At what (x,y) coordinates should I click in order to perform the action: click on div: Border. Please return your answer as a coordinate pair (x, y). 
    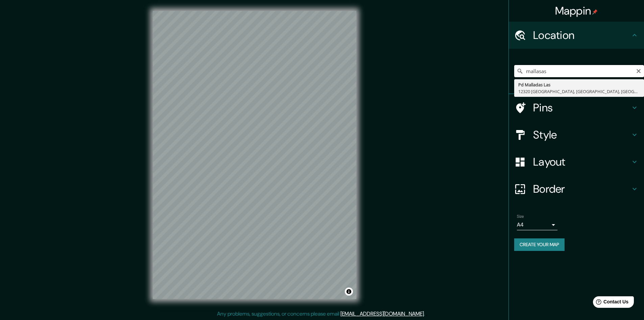
    Looking at the image, I should click on (576, 189).